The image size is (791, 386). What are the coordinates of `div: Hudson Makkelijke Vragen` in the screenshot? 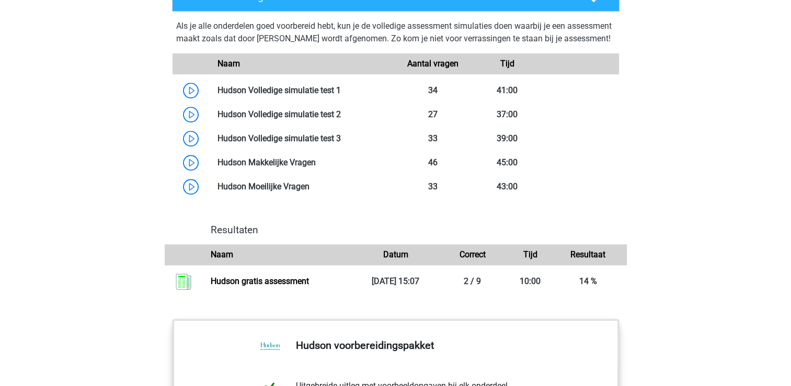 It's located at (303, 163).